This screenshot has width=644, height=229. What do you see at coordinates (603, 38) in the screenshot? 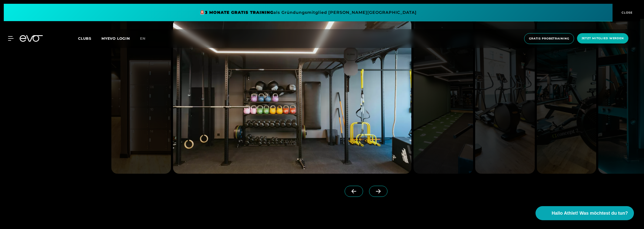
I see `a: Jetzt Mitglied werden` at bounding box center [603, 38].